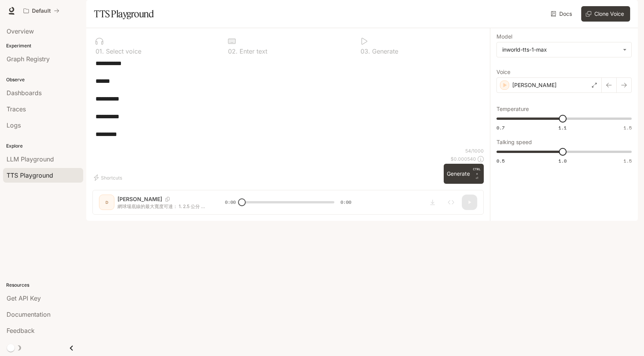 This screenshot has width=644, height=356. I want to click on p: Generate, so click(384, 51).